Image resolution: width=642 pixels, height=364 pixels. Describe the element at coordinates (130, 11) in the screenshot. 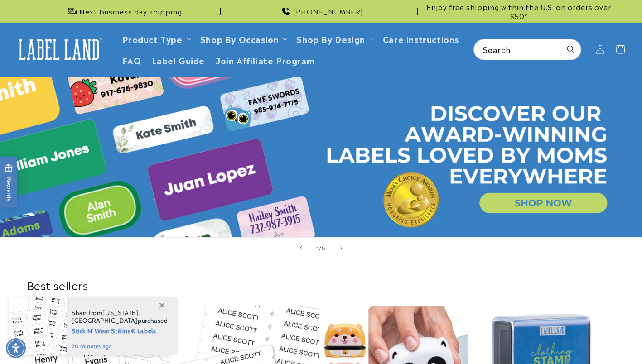

I see `span: Next business day shipping` at that location.